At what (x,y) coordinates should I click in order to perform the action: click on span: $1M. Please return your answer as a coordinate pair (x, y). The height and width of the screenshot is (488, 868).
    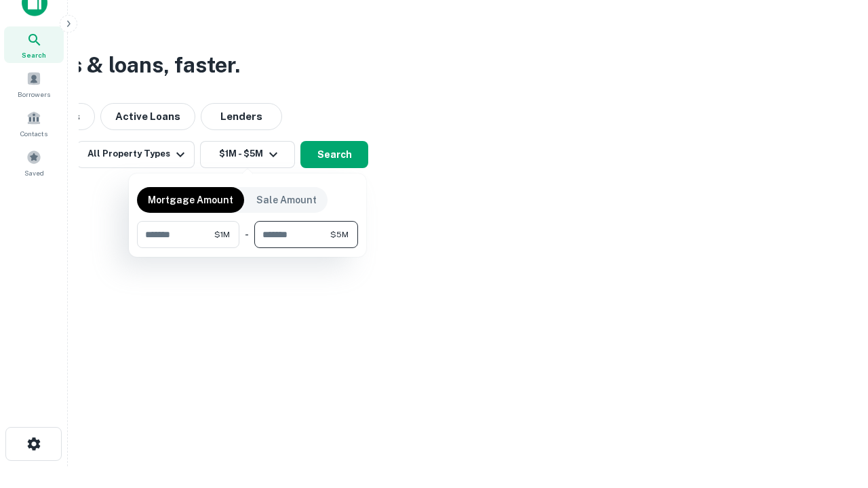
    Looking at the image, I should click on (222, 235).